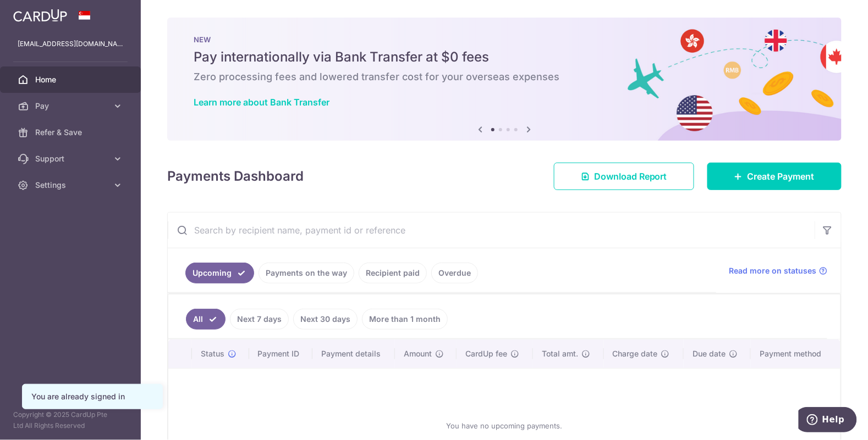 Image resolution: width=868 pixels, height=440 pixels. I want to click on img: Bank transfer banner, so click(505, 79).